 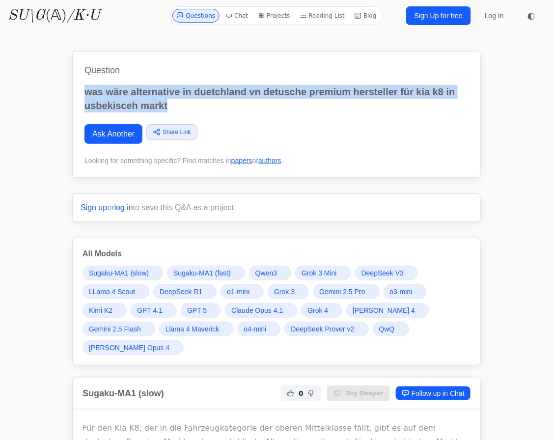 What do you see at coordinates (438, 16) in the screenshot?
I see `a: Sign Up for free` at bounding box center [438, 16].